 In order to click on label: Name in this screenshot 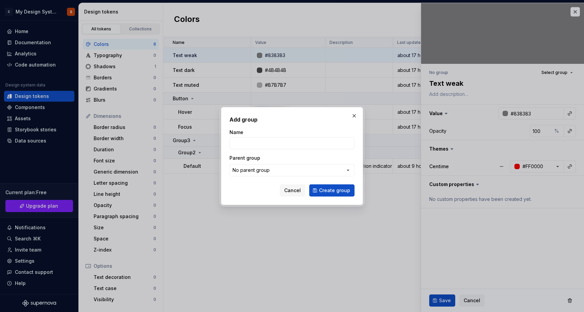, I will do `click(236, 132)`.